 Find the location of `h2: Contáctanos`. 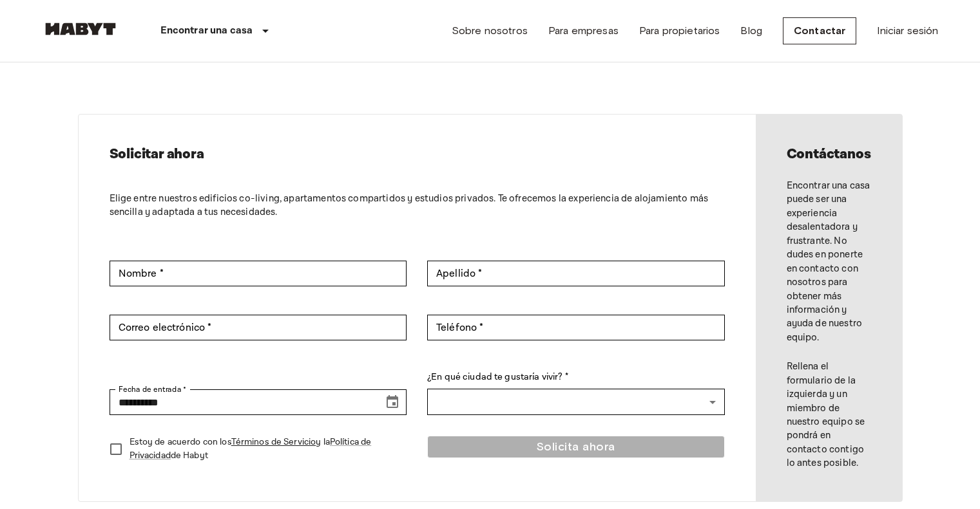

h2: Contáctanos is located at coordinates (829, 155).